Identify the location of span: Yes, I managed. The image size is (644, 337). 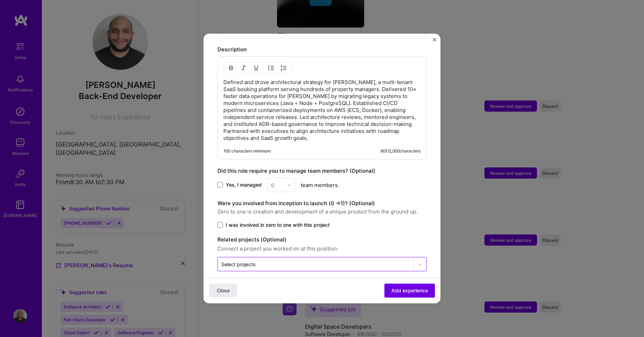
(243, 185).